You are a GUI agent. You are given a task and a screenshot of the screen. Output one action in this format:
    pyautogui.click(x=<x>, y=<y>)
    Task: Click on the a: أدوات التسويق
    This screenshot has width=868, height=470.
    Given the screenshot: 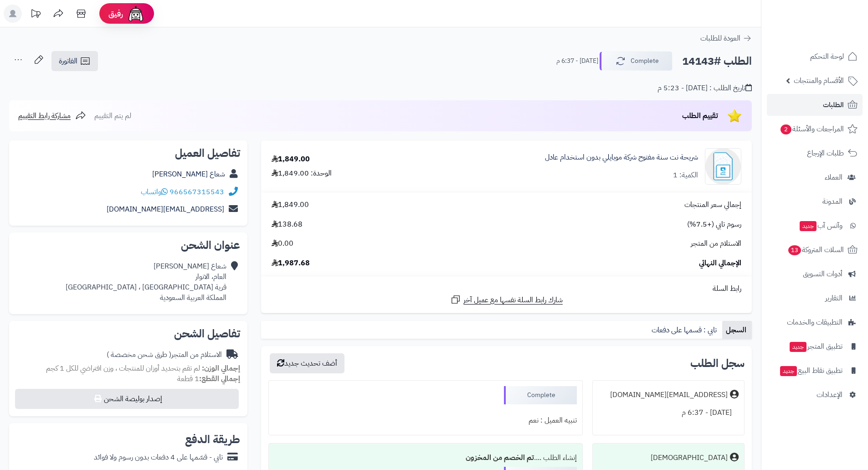 What is the action you would take?
    pyautogui.click(x=815, y=274)
    